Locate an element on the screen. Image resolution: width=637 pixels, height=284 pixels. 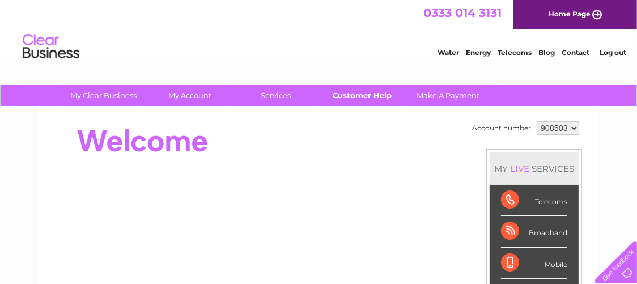
a: My Account is located at coordinates (190, 95).